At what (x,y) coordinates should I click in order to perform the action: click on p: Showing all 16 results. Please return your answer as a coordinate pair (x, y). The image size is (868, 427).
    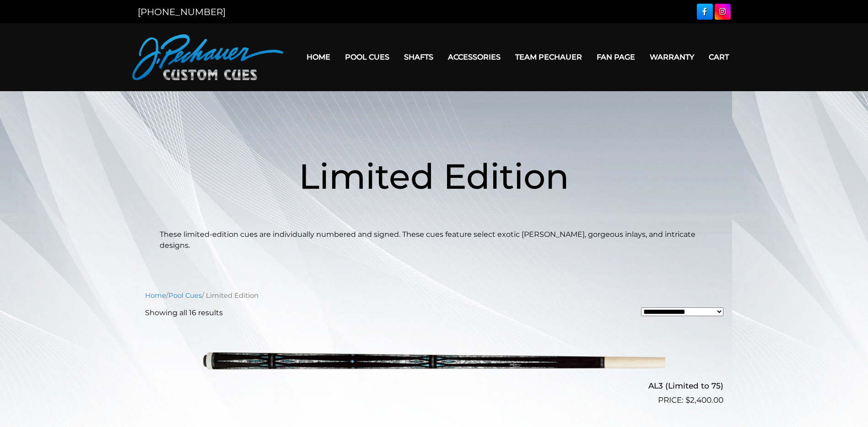
    Looking at the image, I should click on (184, 313).